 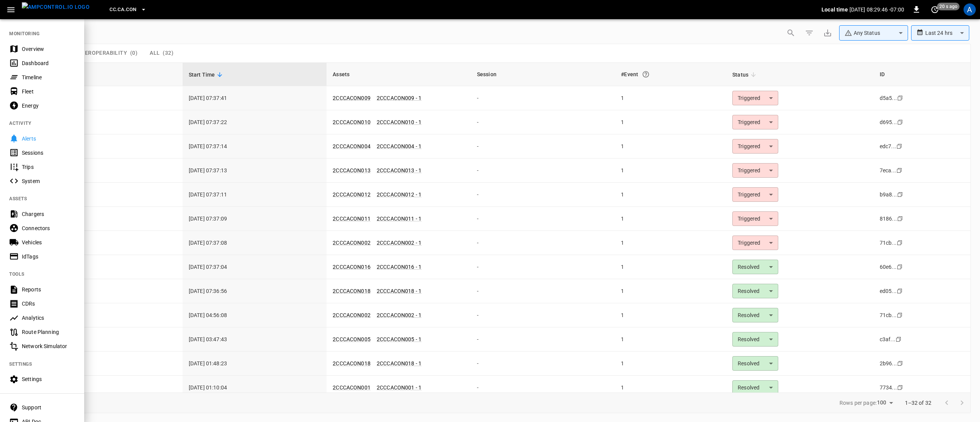 What do you see at coordinates (56, 7) in the screenshot?
I see `img: ampcontrol.io logo` at bounding box center [56, 7].